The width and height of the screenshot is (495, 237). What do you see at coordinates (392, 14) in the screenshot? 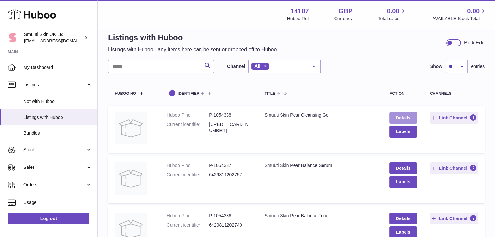
I see `a: 0.00 Total sales` at bounding box center [392, 14].